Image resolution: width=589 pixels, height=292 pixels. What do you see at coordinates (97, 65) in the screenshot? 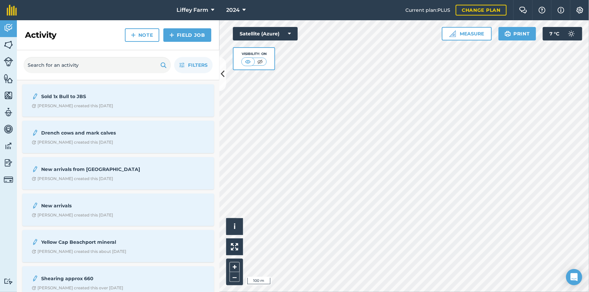
I see `input: Search for an activity` at bounding box center [97, 65].